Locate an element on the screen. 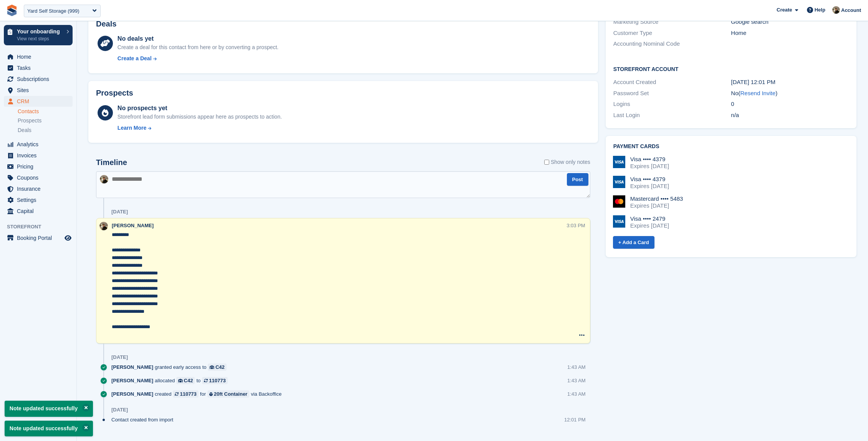 Image resolution: width=868 pixels, height=441 pixels. span: Help is located at coordinates (819, 10).